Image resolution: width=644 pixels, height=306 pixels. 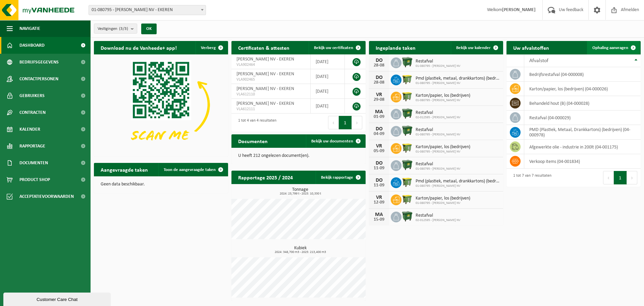 I want to click on p: U heeft 212 ongelezen document(en)., so click(x=298, y=156).